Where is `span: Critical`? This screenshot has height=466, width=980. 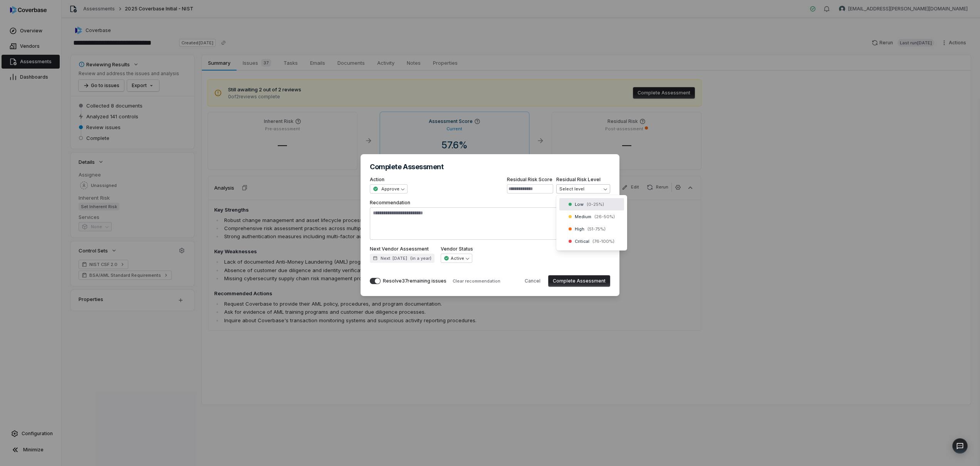
span: Critical is located at coordinates (582, 241).